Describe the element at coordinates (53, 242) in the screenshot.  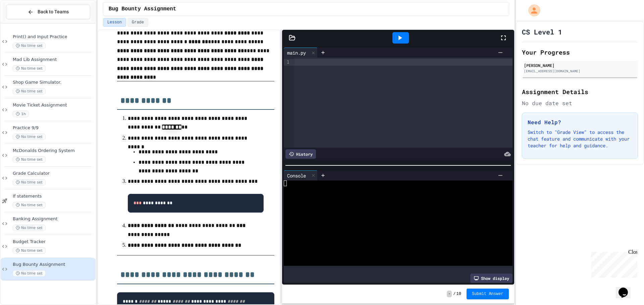
I see `span: Budget Tracker` at that location.